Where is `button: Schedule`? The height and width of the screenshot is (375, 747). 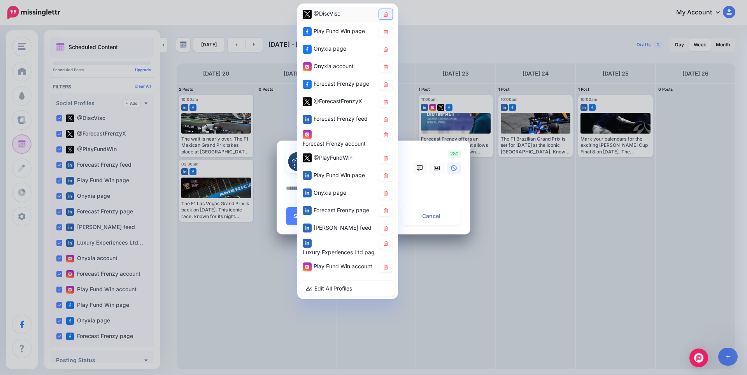 button: Schedule is located at coordinates (310, 216).